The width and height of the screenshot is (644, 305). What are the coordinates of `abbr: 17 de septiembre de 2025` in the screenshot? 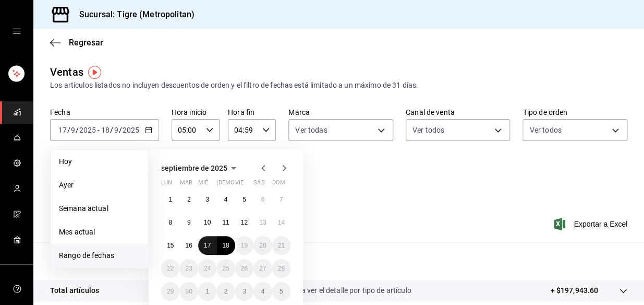 It's located at (207, 245).